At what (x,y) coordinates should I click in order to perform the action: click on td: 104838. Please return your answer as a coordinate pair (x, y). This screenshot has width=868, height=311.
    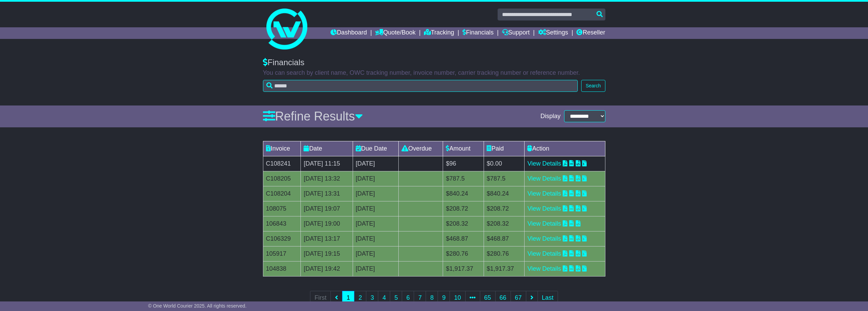
    Looking at the image, I should click on (282, 269).